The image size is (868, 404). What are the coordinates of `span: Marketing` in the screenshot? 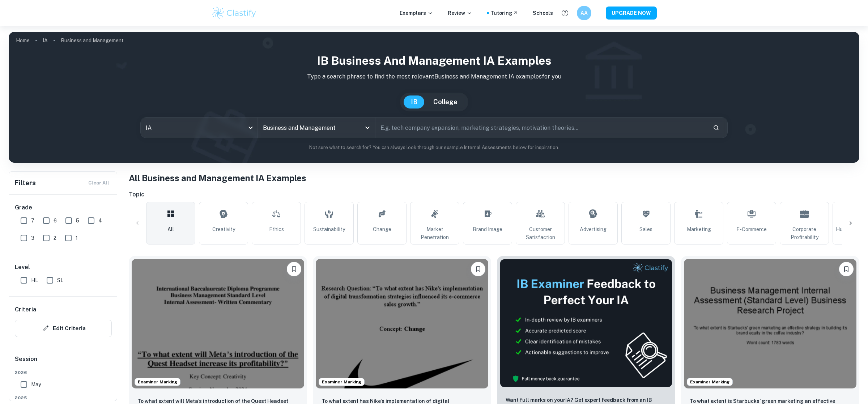 It's located at (699, 229).